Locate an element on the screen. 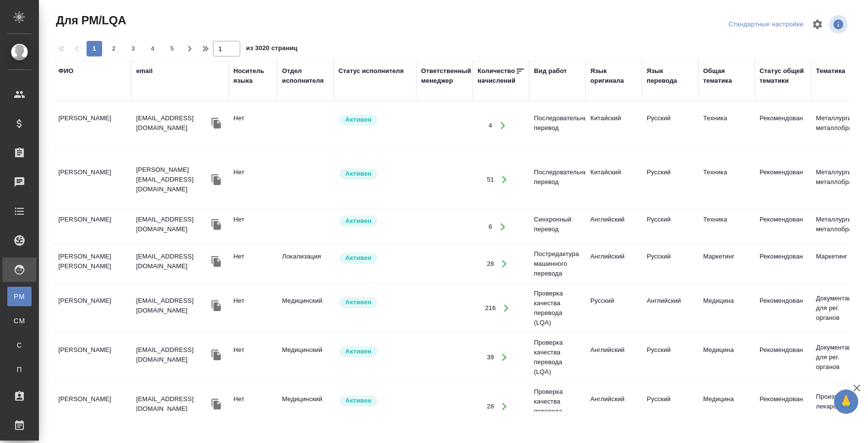 Image resolution: width=868 pixels, height=443 pixels. a: П is located at coordinates (20, 369).